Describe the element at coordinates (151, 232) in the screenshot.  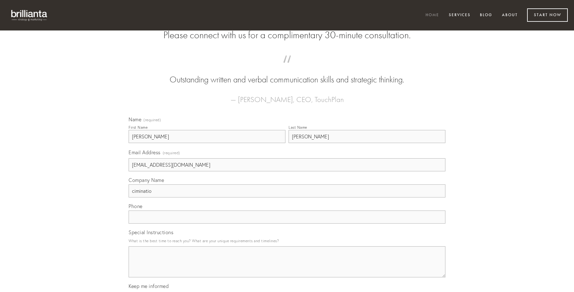
I see `span: Special Instructions` at that location.